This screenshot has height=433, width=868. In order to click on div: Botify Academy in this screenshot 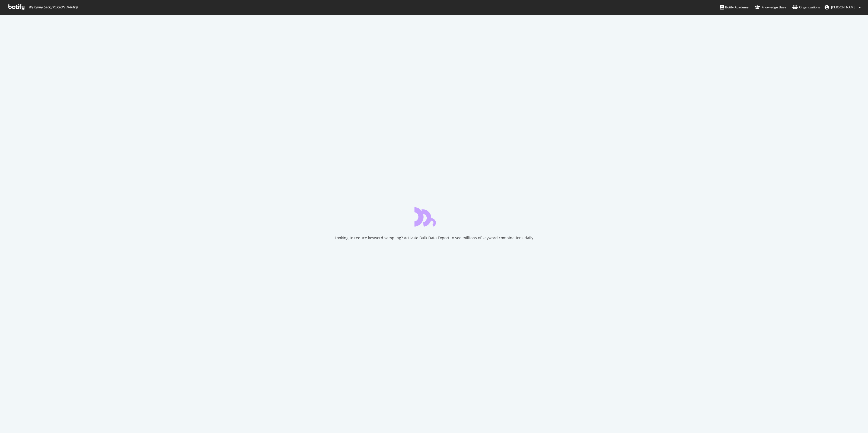, I will do `click(734, 7)`.